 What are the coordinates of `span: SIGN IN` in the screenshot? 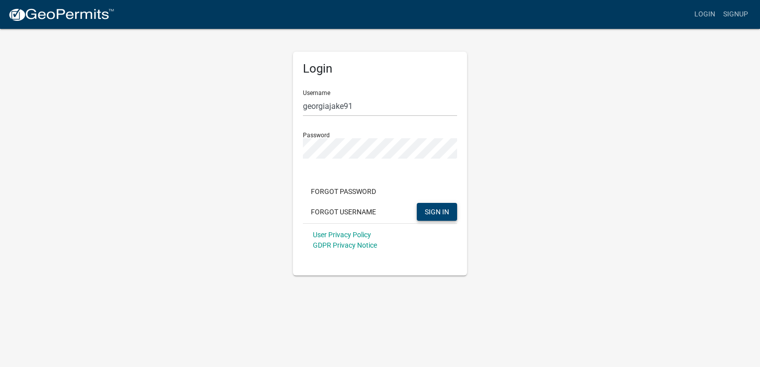 It's located at (436, 211).